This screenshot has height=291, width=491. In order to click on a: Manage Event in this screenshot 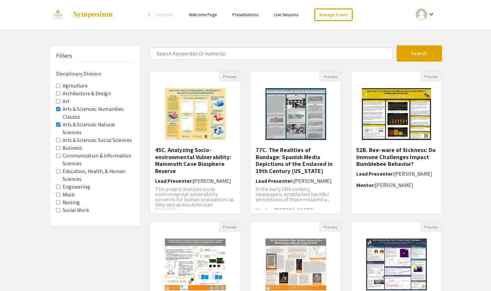, I will do `click(333, 15)`.